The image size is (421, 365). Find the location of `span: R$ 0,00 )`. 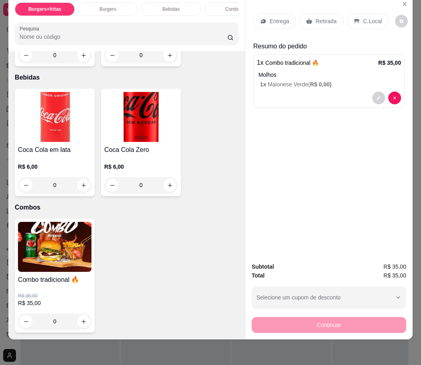

span: R$ 0,00 ) is located at coordinates (321, 84).